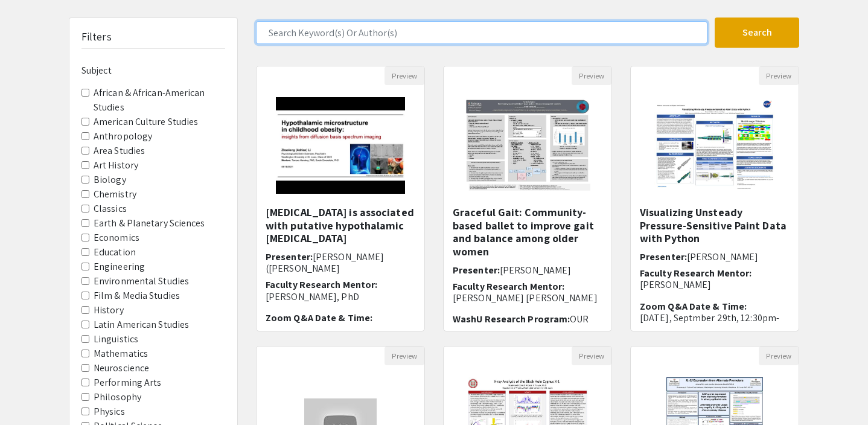  What do you see at coordinates (340, 199) in the screenshot?
I see `div: Open Presentation <p><span style="color: rgb(32, 33, 36);">Childhood obesity is associated with p...` at bounding box center [340, 199].